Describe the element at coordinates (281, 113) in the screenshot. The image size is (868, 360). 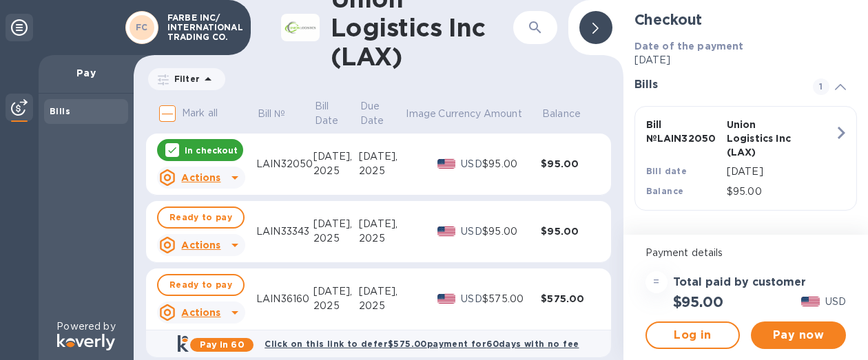
I see `span: Bill №` at that location.